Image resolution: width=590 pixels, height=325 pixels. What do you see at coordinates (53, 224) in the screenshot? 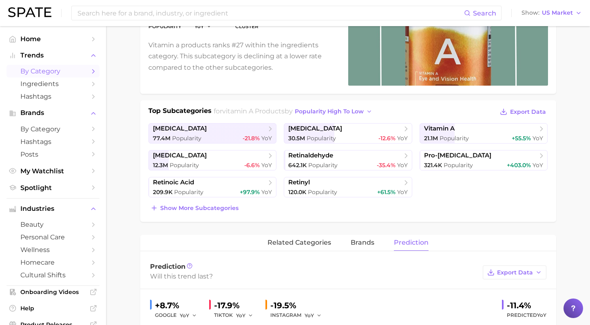
I see `a: beauty` at bounding box center [53, 224].